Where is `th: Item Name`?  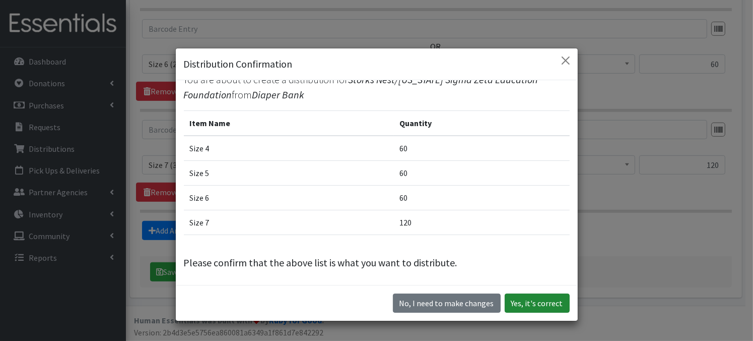
th: Item Name is located at coordinates (289, 123).